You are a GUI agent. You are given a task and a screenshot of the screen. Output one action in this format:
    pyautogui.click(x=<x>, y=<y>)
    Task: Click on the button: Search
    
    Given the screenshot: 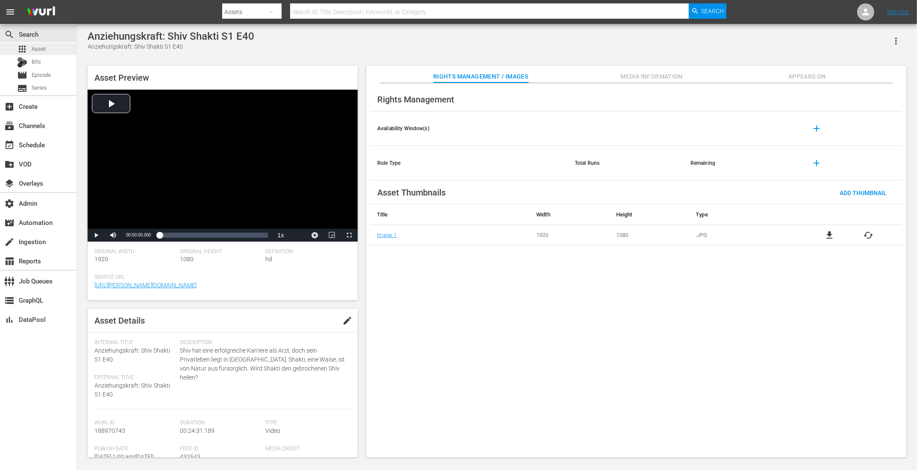 What is the action you would take?
    pyautogui.click(x=707, y=11)
    